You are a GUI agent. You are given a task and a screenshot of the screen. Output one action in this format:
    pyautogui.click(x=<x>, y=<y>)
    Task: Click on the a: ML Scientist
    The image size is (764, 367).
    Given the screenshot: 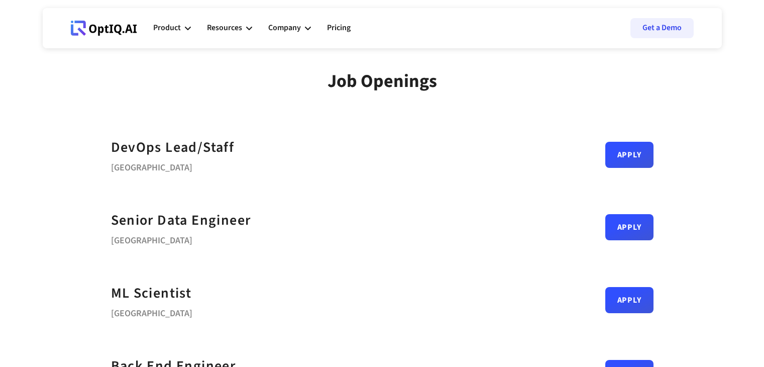 What is the action you would take?
    pyautogui.click(x=151, y=293)
    